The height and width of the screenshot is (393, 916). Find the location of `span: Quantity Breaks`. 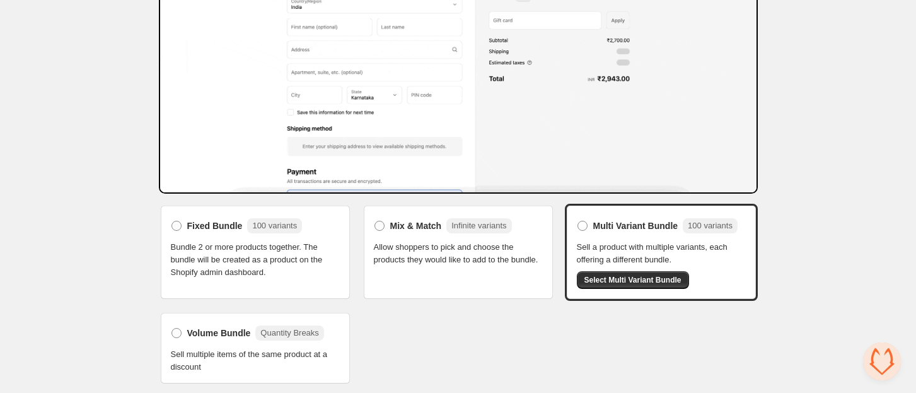

span: Quantity Breaks is located at coordinates (289, 332).